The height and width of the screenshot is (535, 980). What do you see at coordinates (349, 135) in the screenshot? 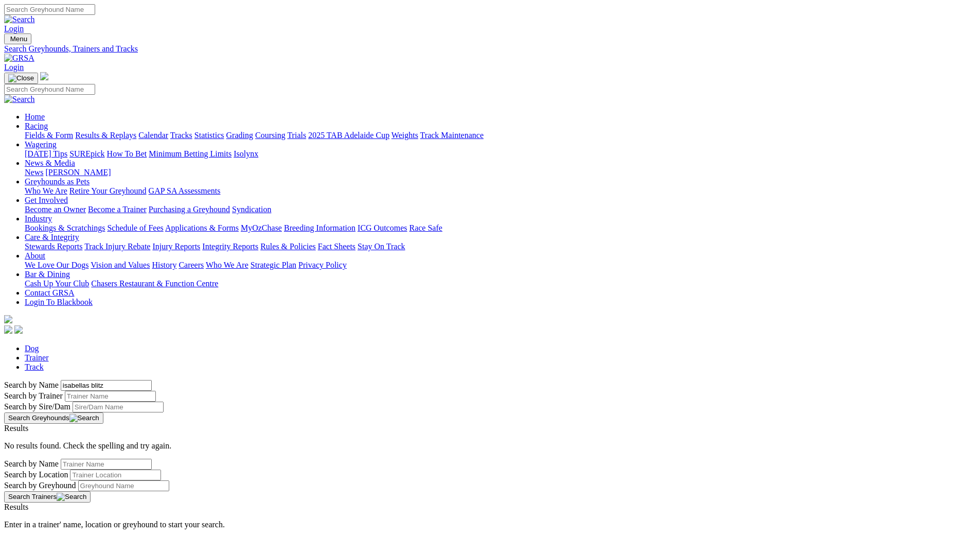
I see `a: 2025 TAB Adelaide Cup` at bounding box center [349, 135].